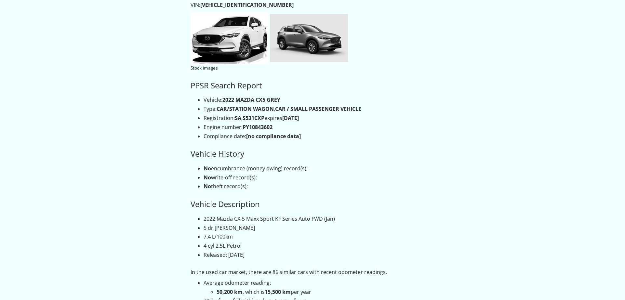  I want to click on li: Vehicle: ,, so click(319, 100).